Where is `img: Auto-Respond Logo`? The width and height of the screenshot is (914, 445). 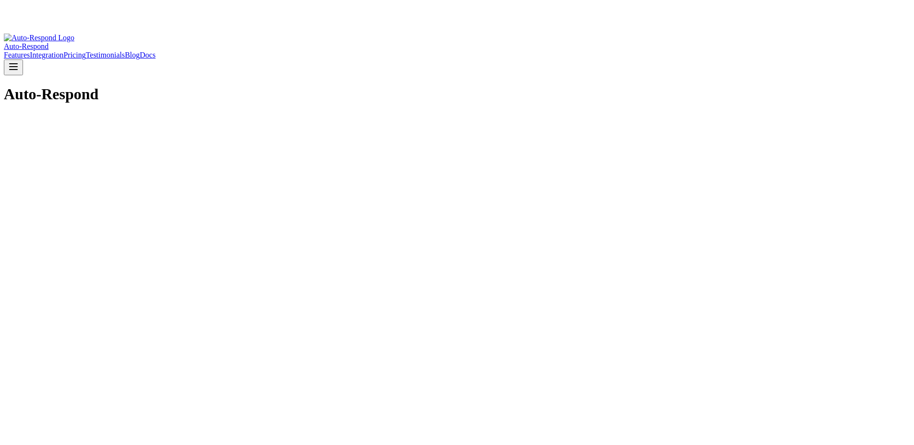 img: Auto-Respond Logo is located at coordinates (39, 38).